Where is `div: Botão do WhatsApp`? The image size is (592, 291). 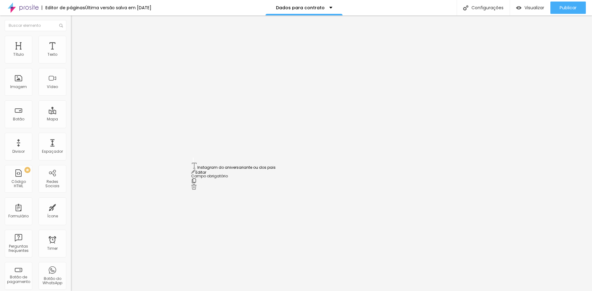
div: Botão do WhatsApp is located at coordinates (52, 281).